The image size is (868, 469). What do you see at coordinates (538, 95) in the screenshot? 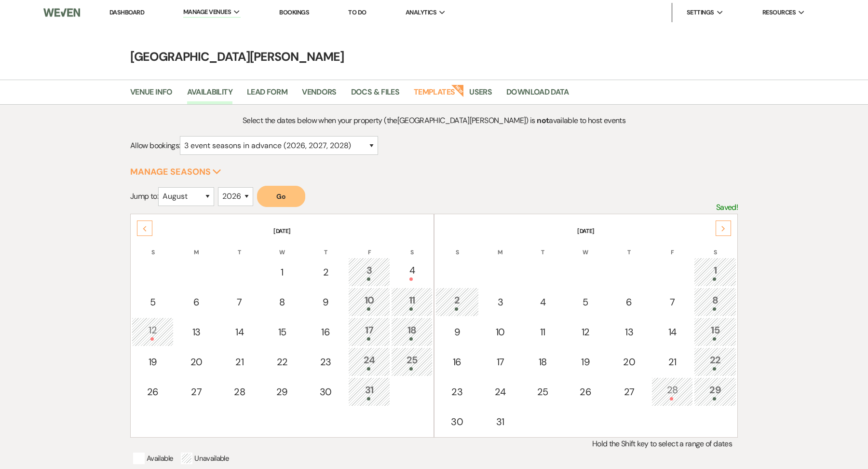
I see `a: Download Data` at bounding box center [538, 95].